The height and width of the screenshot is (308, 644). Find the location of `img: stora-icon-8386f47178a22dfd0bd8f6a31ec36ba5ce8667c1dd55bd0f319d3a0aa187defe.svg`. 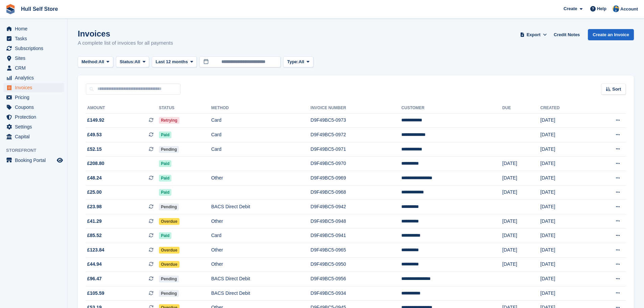

img: stora-icon-8386f47178a22dfd0bd8f6a31ec36ba5ce8667c1dd55bd0f319d3a0aa187defe.svg is located at coordinates (11, 9).